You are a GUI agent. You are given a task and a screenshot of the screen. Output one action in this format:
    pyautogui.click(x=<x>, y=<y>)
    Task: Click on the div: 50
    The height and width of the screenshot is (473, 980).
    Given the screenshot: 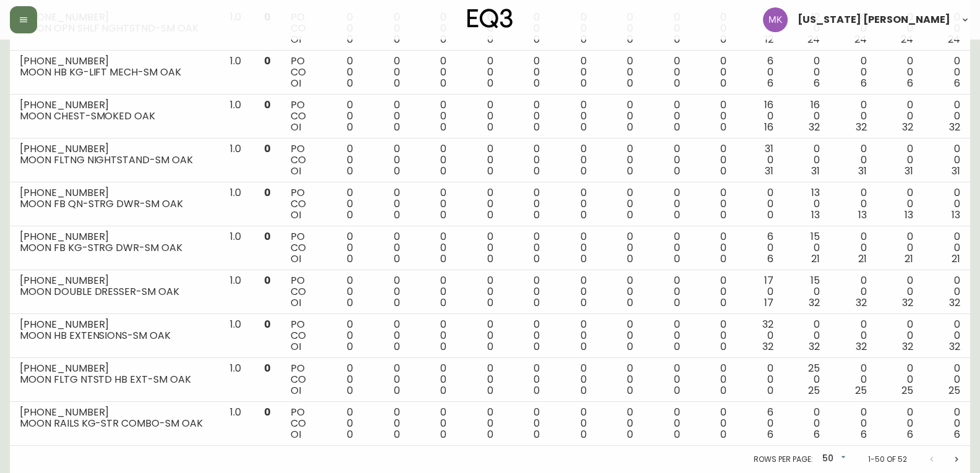 What is the action you would take?
    pyautogui.click(x=833, y=458)
    